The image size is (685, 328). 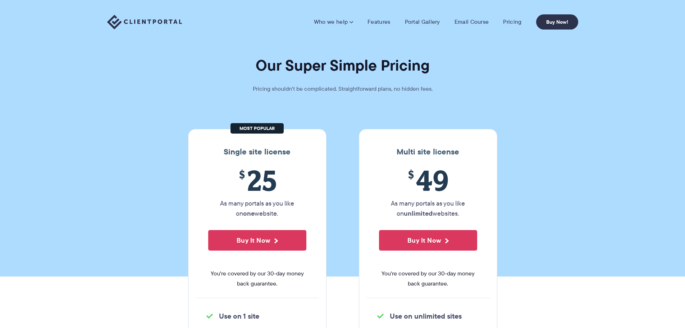 What do you see at coordinates (428, 208) in the screenshot?
I see `p: As many portals as you like on websites.` at bounding box center [428, 208].